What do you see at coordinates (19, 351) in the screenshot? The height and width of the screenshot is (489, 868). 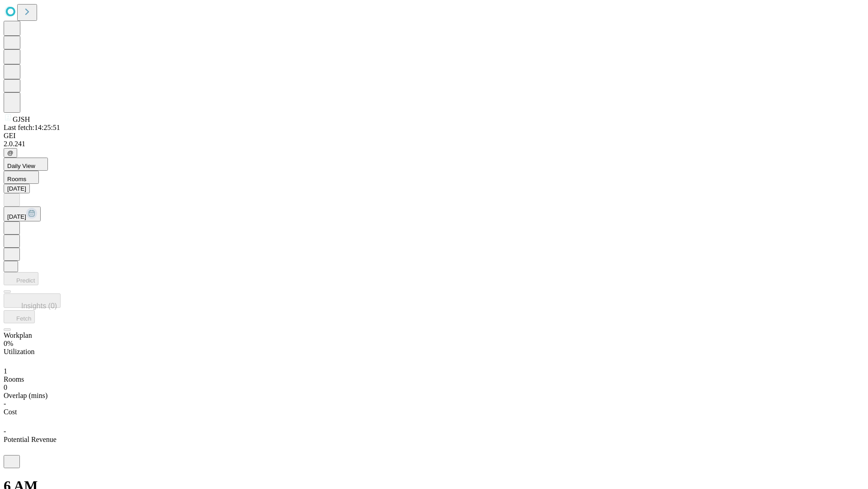 I see `span: Utilization` at bounding box center [19, 351].